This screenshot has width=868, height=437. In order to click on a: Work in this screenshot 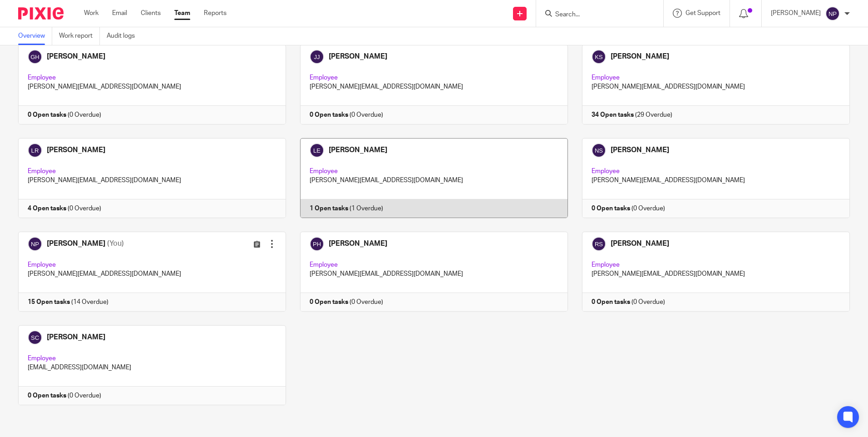, I will do `click(92, 13)`.